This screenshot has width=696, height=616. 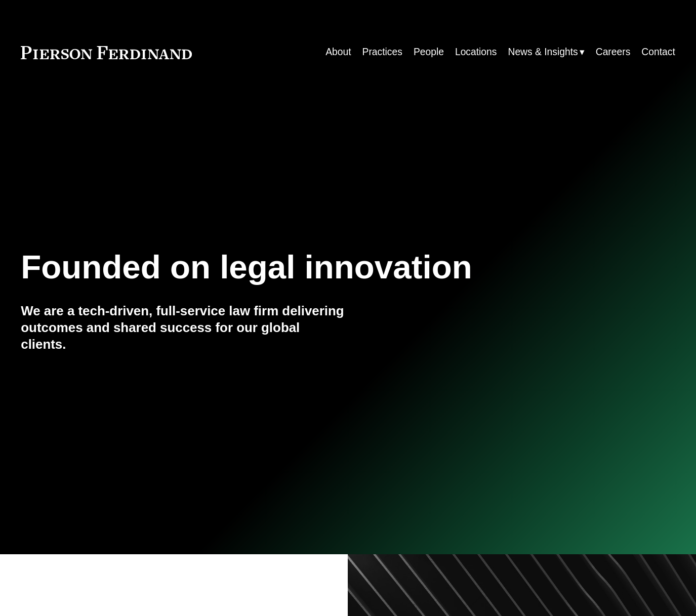 What do you see at coordinates (293, 267) in the screenshot?
I see `h1: Founded on legal innovation` at bounding box center [293, 267].